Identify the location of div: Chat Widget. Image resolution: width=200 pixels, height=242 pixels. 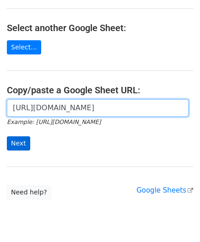
(177, 220).